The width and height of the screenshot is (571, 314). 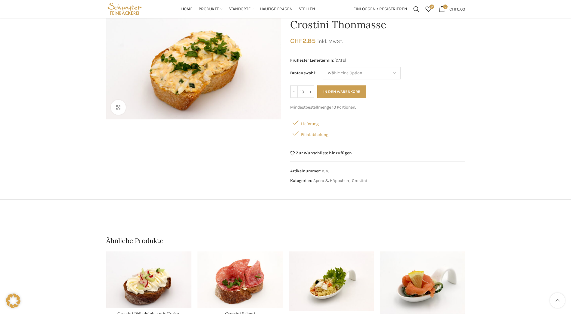 I want to click on span: Einloggen / Registrieren, so click(x=380, y=9).